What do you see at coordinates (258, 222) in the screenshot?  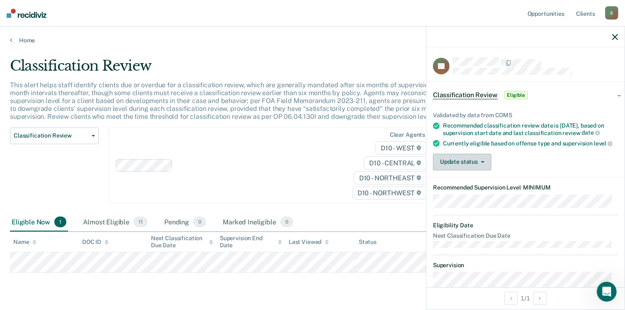 I see `div: Marked Ineligible` at bounding box center [258, 222].